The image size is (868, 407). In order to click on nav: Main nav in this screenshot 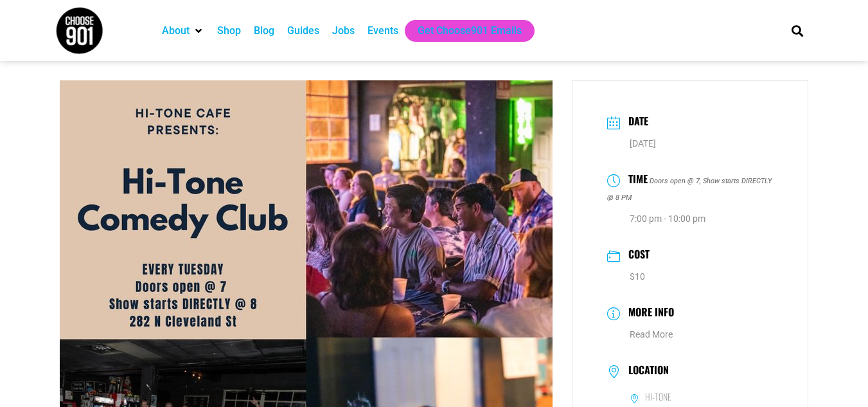, I will do `click(463, 31)`.